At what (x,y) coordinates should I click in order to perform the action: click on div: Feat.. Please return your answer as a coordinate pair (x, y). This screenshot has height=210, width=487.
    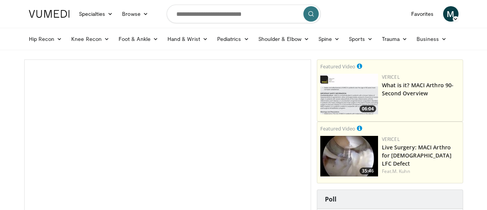
    Looking at the image, I should click on (421, 171).